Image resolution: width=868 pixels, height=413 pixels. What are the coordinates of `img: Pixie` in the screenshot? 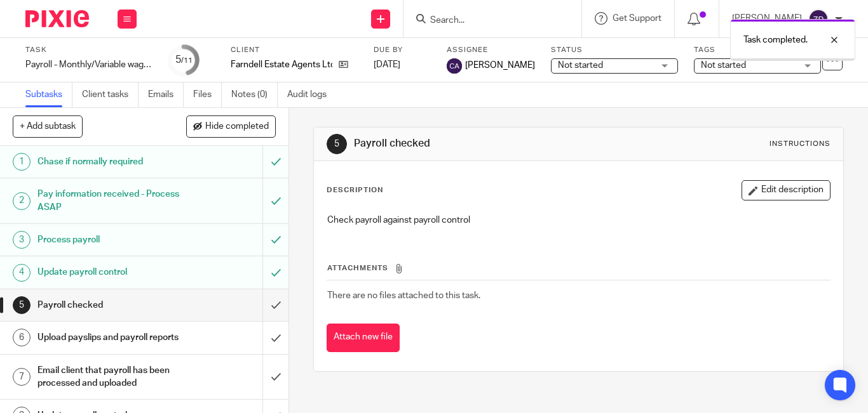 It's located at (57, 18).